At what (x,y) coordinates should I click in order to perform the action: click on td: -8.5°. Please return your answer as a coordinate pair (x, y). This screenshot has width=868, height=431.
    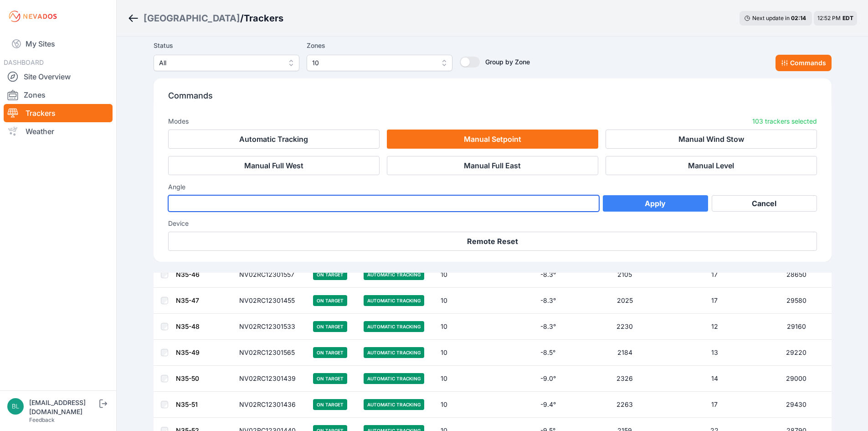
    Looking at the image, I should click on (548, 352).